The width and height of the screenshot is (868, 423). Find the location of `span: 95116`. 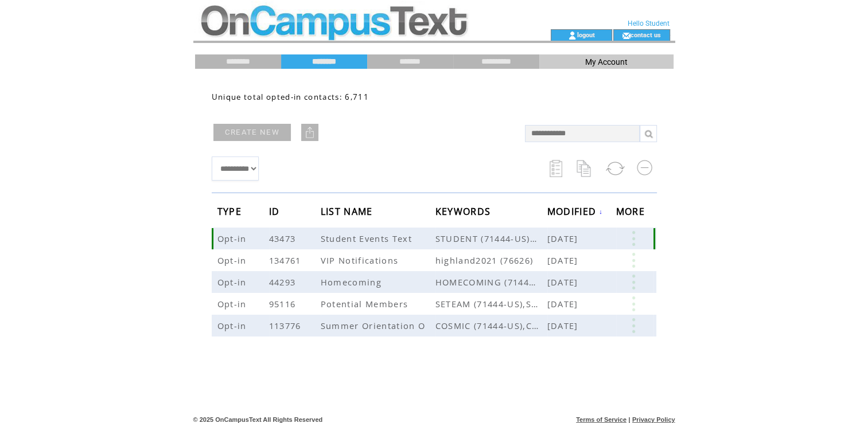

span: 95116 is located at coordinates (284, 304).